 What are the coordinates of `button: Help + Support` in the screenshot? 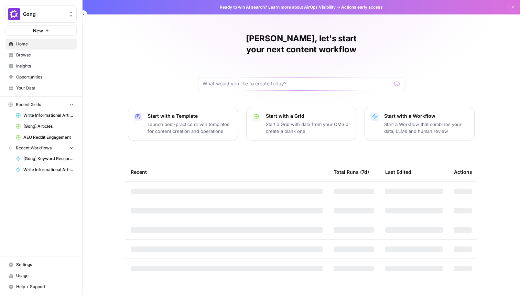 It's located at (41, 286).